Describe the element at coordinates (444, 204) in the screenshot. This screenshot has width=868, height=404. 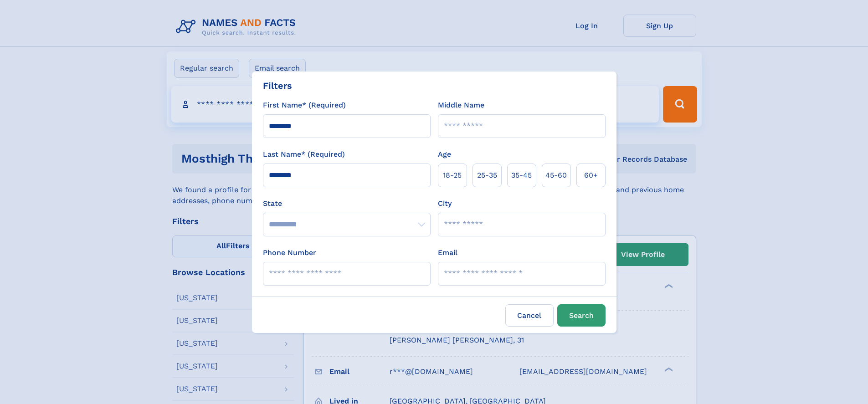
I see `label: City` at that location.